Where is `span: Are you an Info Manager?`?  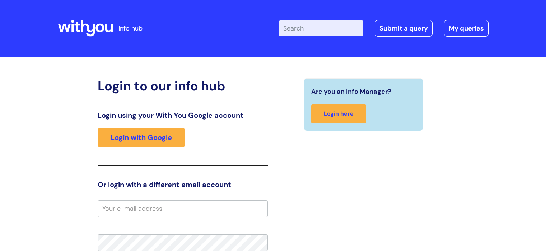
span: Are you an Info Manager? is located at coordinates (351, 91).